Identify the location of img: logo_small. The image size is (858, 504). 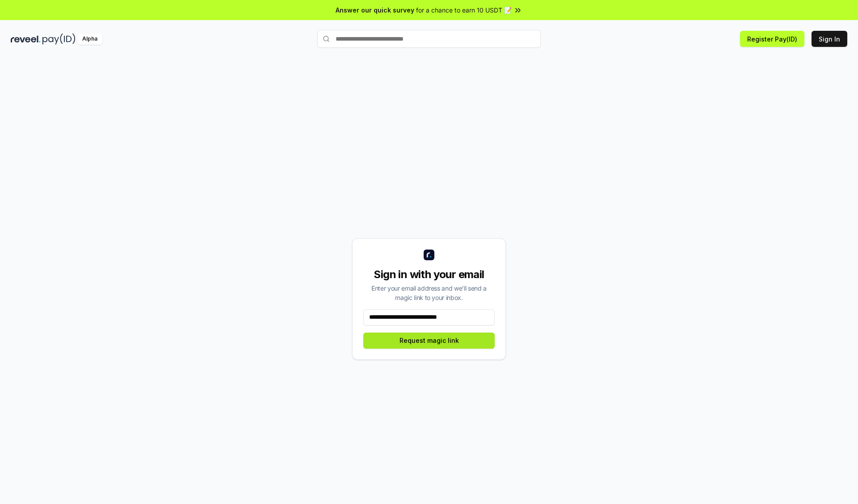
(429, 255).